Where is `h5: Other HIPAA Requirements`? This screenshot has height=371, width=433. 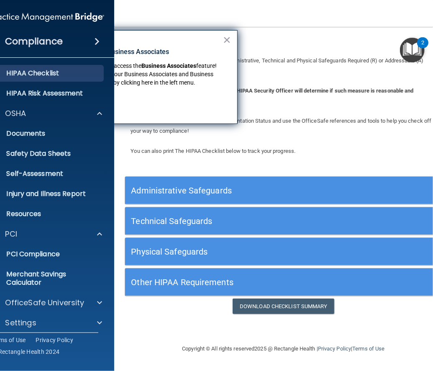
h5: Other HIPAA Requirements is located at coordinates (244, 282).